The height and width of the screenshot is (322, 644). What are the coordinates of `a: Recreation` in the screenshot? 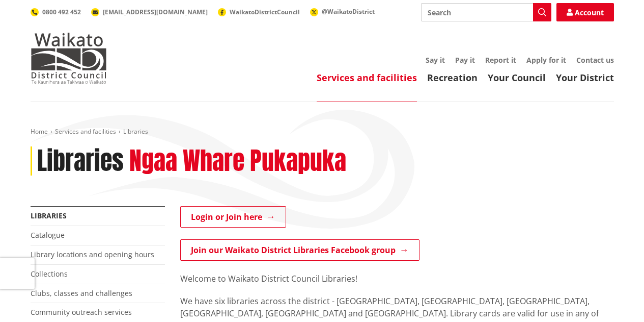 It's located at (453, 77).